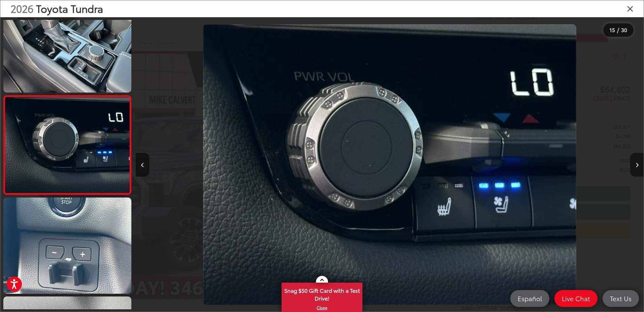 The image size is (644, 312). What do you see at coordinates (613, 30) in the screenshot?
I see `span: 15` at bounding box center [613, 30].